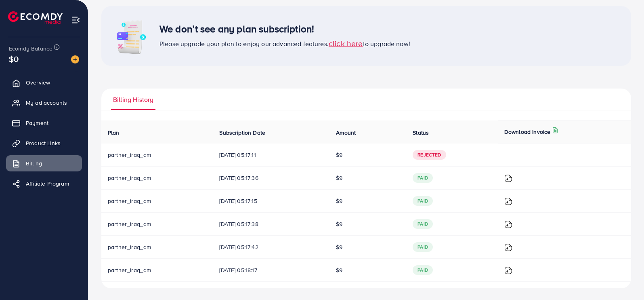 This screenshot has height=300, width=644. I want to click on span: Status, so click(421, 133).